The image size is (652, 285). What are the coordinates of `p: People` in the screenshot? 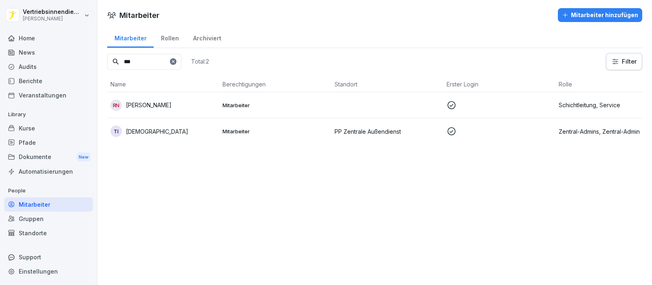 It's located at (48, 191).